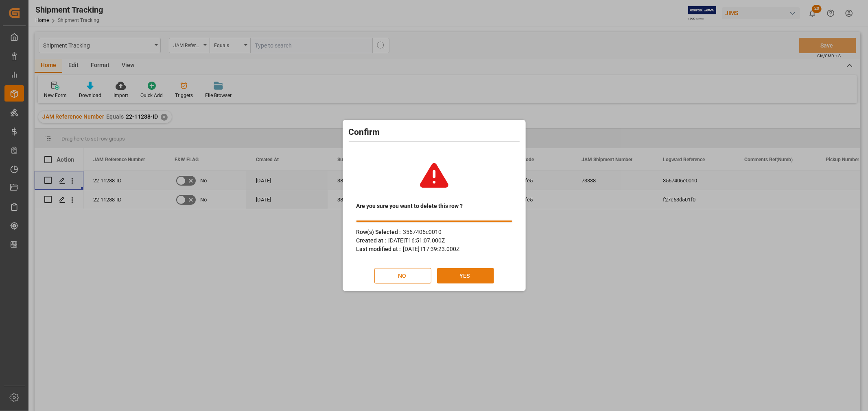  Describe the element at coordinates (379, 232) in the screenshot. I see `span: Row(s) Selected :` at that location.